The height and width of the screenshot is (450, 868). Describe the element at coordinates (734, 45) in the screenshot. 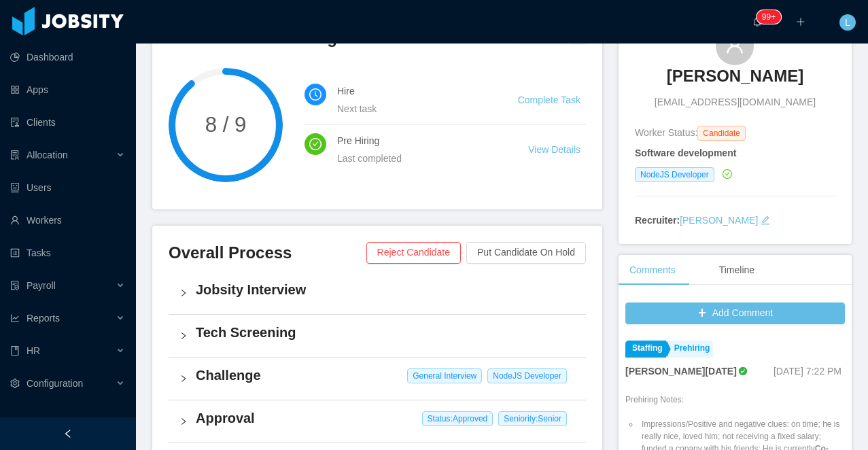

I see `i: icon: user` at that location.